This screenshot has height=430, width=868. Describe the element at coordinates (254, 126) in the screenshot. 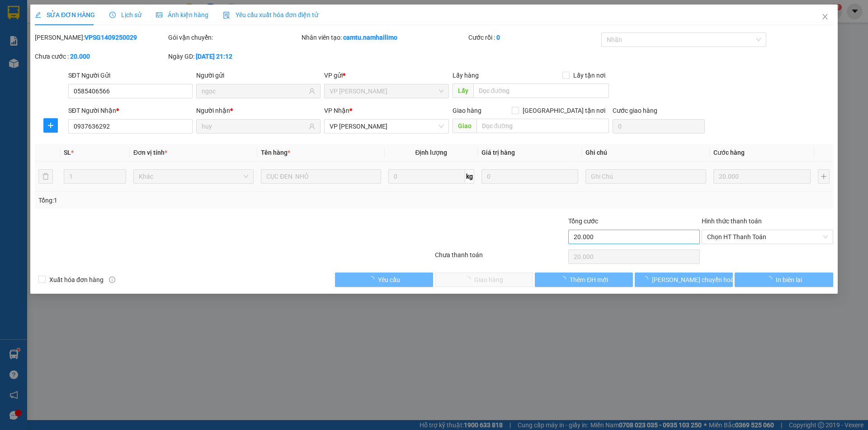

I see `input: Tên người nhận` at that location.